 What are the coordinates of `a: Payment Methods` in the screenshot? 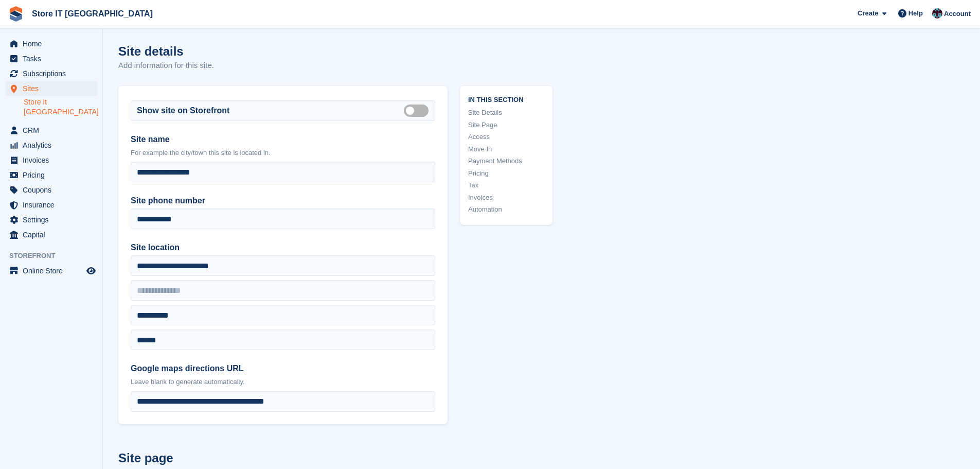 It's located at (506, 161).